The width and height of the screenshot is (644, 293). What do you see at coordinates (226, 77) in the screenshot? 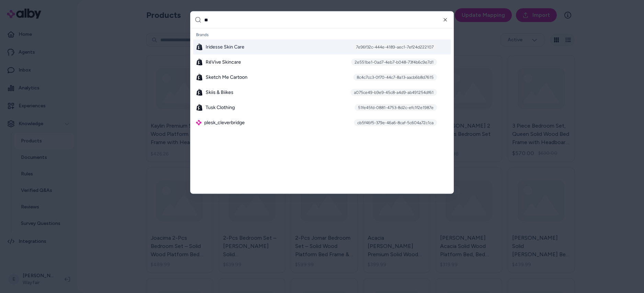
I see `span: Sketch Me Cartoon` at bounding box center [226, 77].